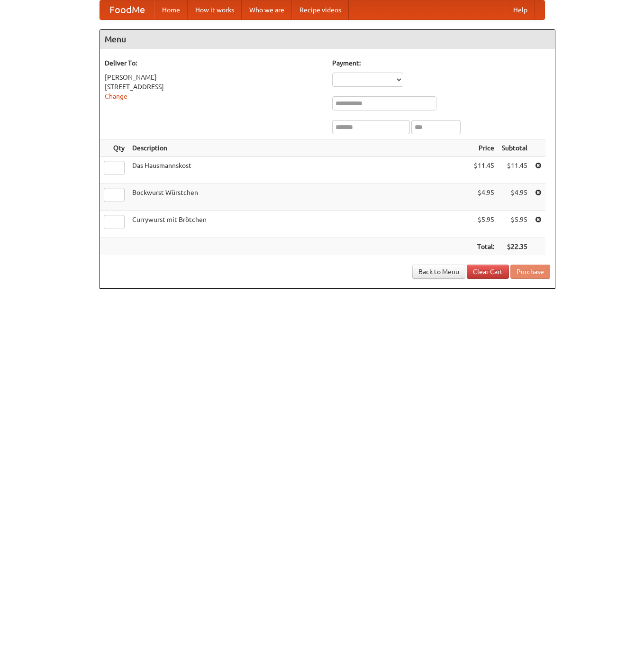 The height and width of the screenshot is (671, 644). I want to click on a: FoodMe, so click(127, 10).